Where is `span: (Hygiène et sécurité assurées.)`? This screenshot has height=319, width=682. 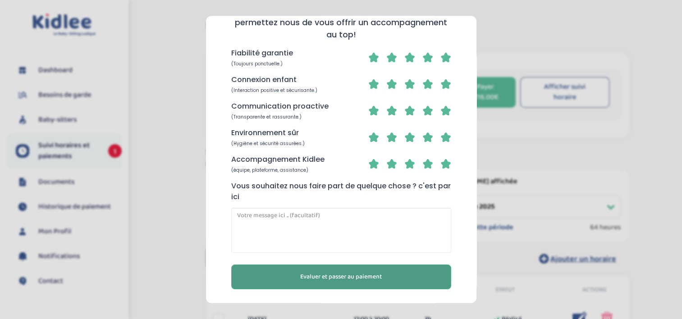 span: (Hygiène et sécurité assurées.) is located at coordinates (268, 143).